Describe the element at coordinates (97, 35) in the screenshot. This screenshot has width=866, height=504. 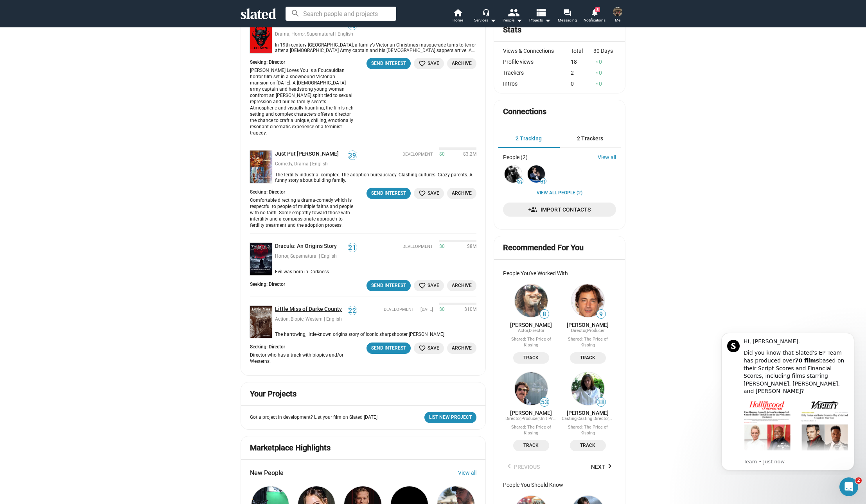
I see `b: 70 films` at that location.